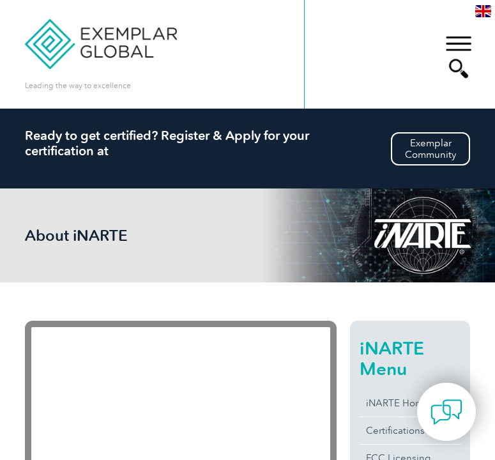 The image size is (495, 460). Describe the element at coordinates (78, 86) in the screenshot. I see `p: Leading the way to excellence` at that location.